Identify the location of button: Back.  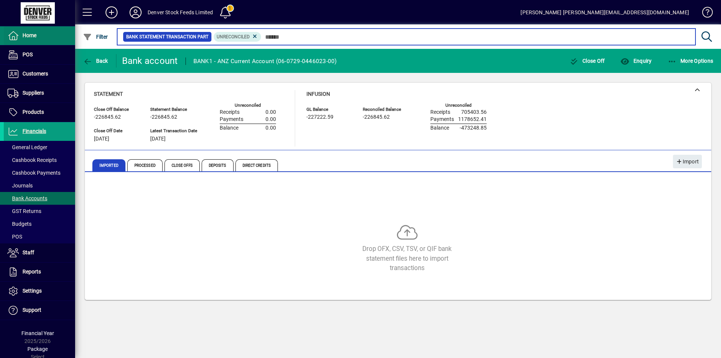
(95, 61).